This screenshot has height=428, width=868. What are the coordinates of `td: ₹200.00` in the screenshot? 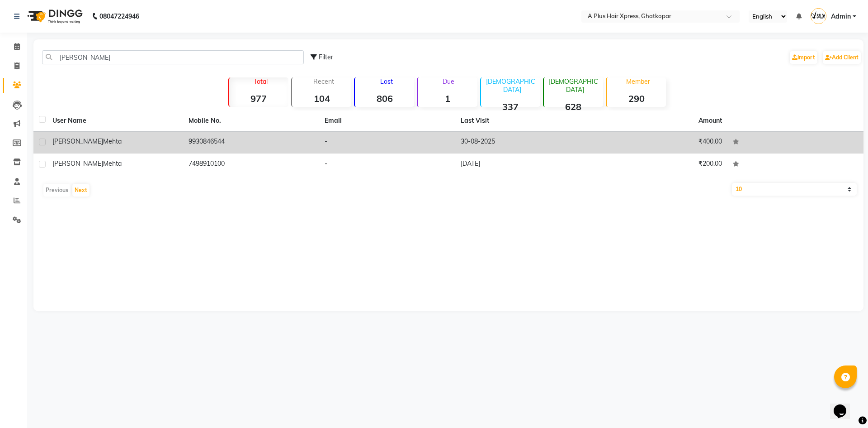 It's located at (660, 165).